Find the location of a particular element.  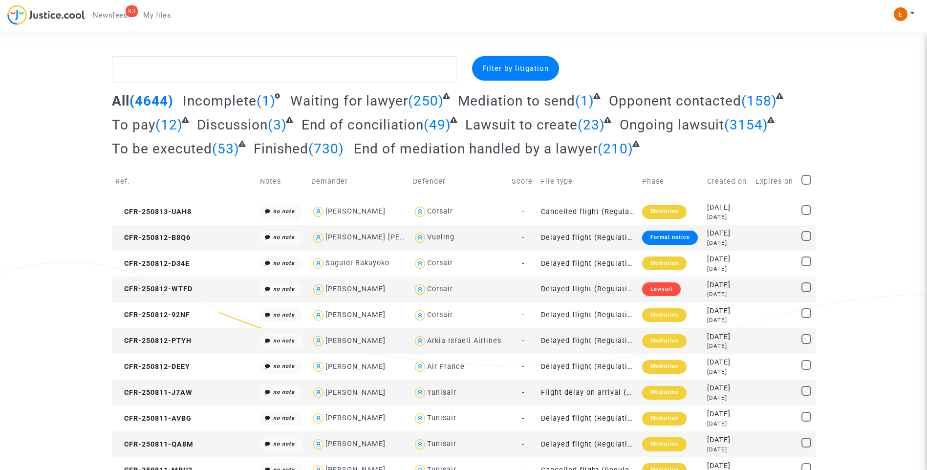

td: Notes is located at coordinates (282, 181).